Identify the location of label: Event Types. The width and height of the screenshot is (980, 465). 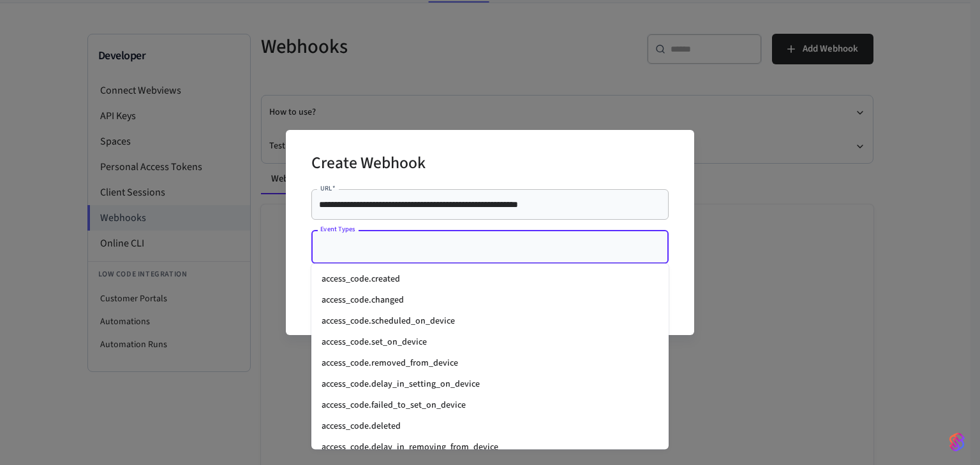
(338, 229).